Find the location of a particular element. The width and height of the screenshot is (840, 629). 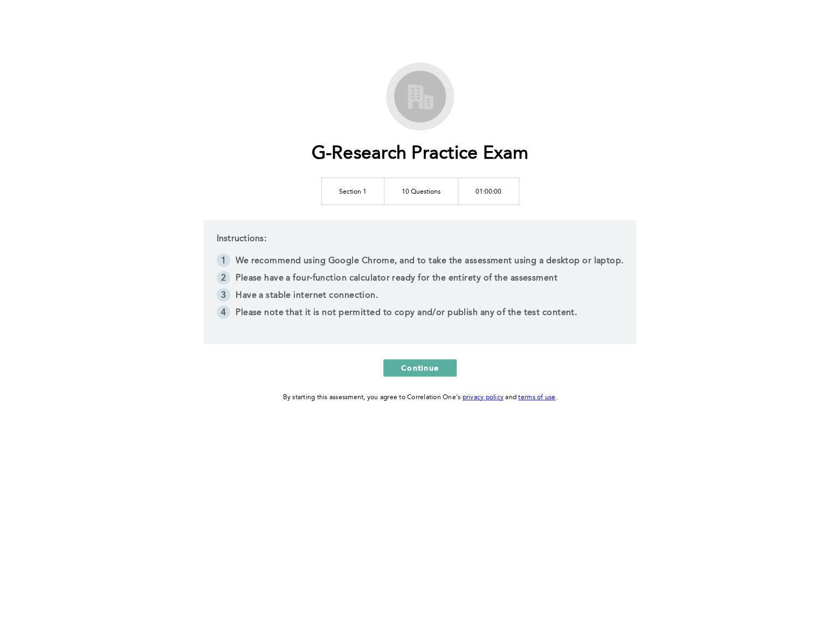

li: Please note that it is not permitted to copy and/or publish any of the test content. is located at coordinates (420, 314).